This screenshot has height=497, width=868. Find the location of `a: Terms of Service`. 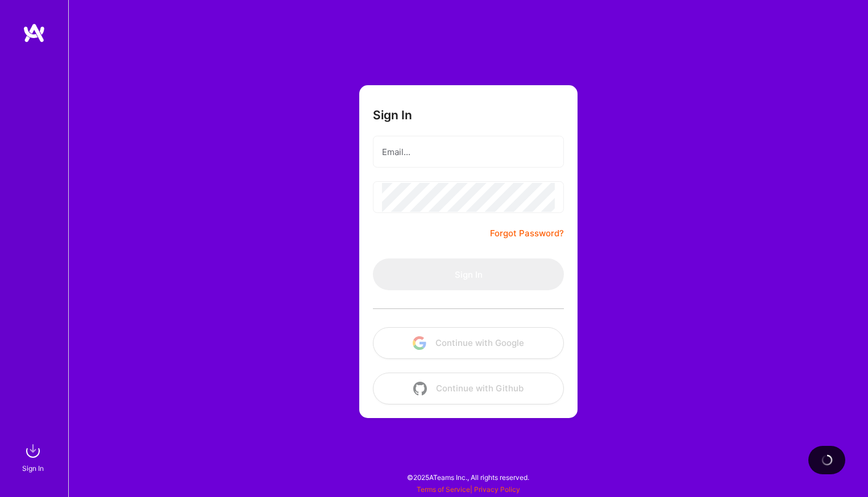

a: Terms of Service is located at coordinates (443, 489).